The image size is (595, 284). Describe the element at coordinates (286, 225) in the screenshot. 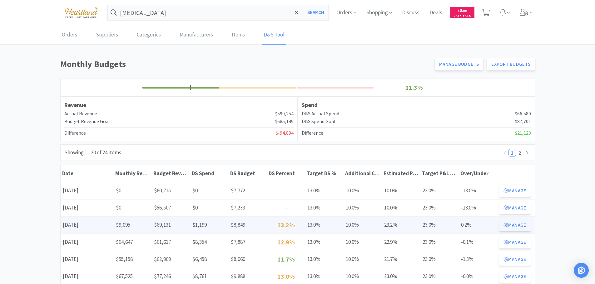

I see `p: 13.2%` at that location.